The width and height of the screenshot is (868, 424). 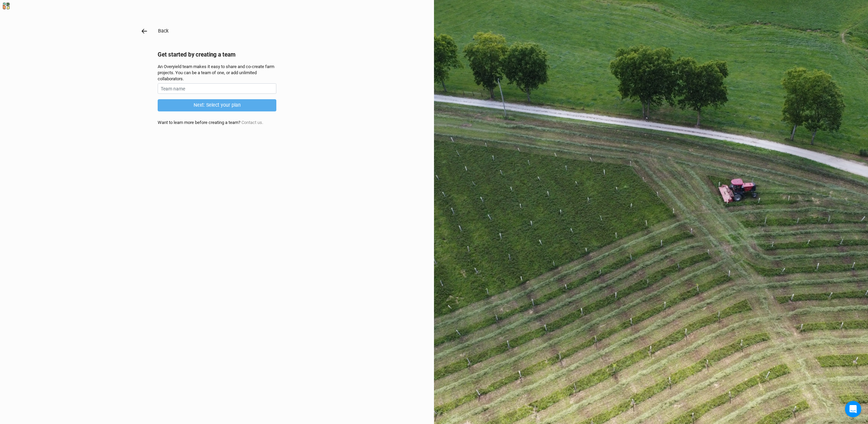 What do you see at coordinates (217, 73) in the screenshot?
I see `div: An Overyield team makes it easy to share and co-create farm projects. You can be a team of one, o...` at bounding box center [217, 73].